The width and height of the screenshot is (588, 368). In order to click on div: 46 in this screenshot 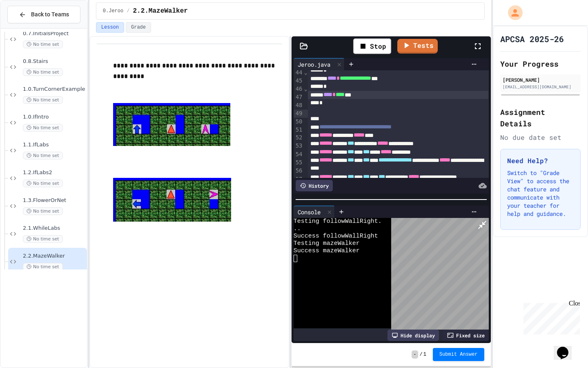, I will do `click(299, 89)`.